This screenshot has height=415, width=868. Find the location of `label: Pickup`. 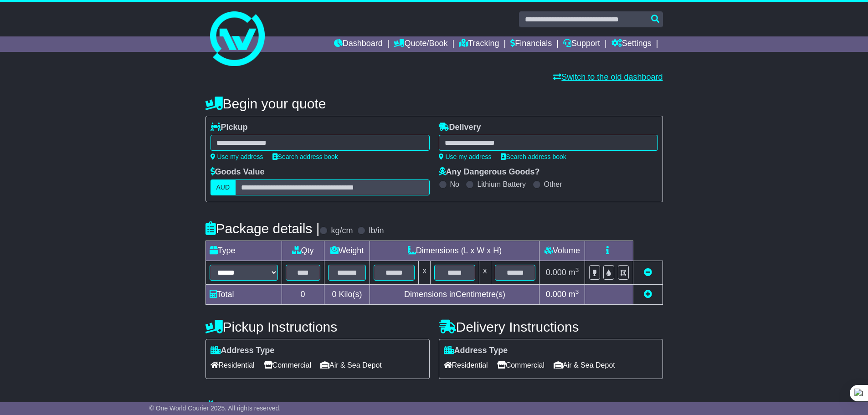

label: Pickup is located at coordinates (229, 127).